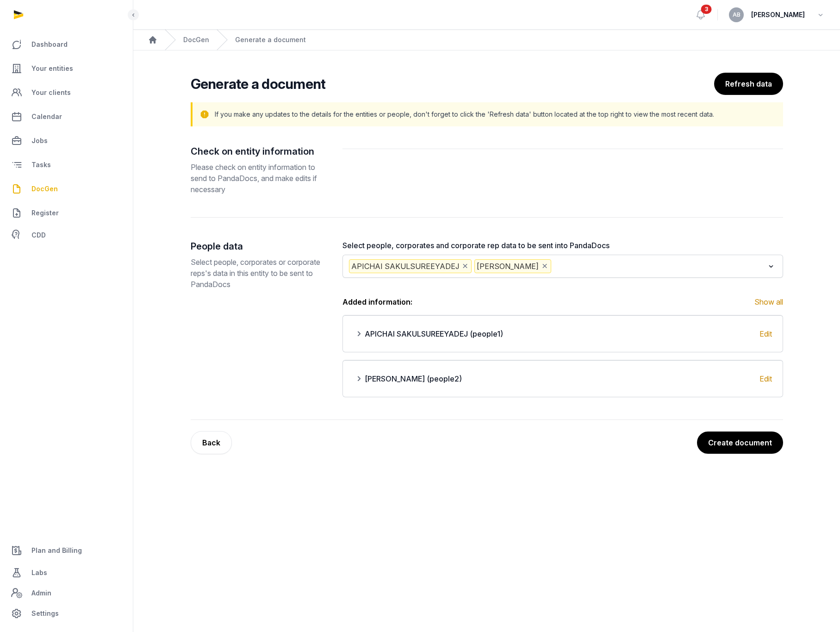 The height and width of the screenshot is (632, 840). I want to click on span: Settings, so click(45, 614).